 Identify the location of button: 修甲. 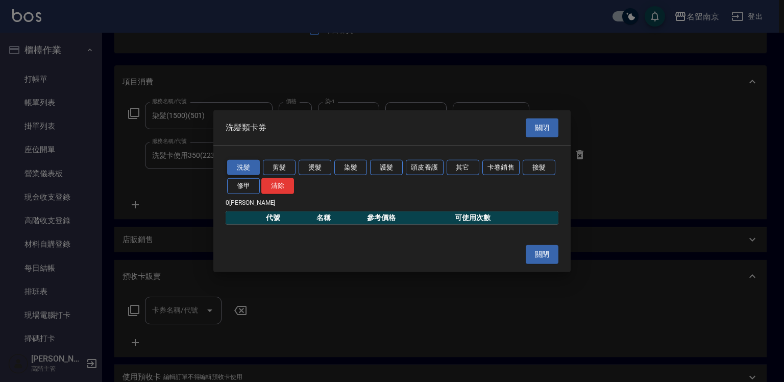
(243, 186).